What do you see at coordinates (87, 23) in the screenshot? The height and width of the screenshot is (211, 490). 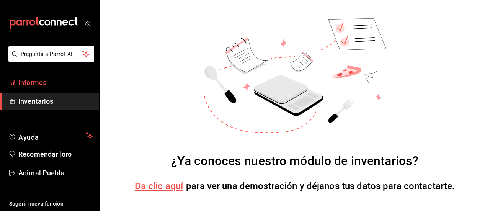 I see `button: abrir_cajón_menú` at bounding box center [87, 23].